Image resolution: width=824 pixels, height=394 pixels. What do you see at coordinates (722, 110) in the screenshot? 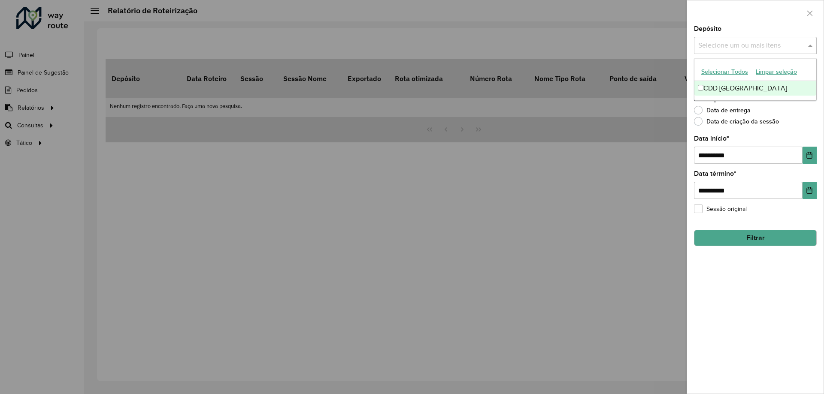
I see `label: Data de entrega` at bounding box center [722, 110].